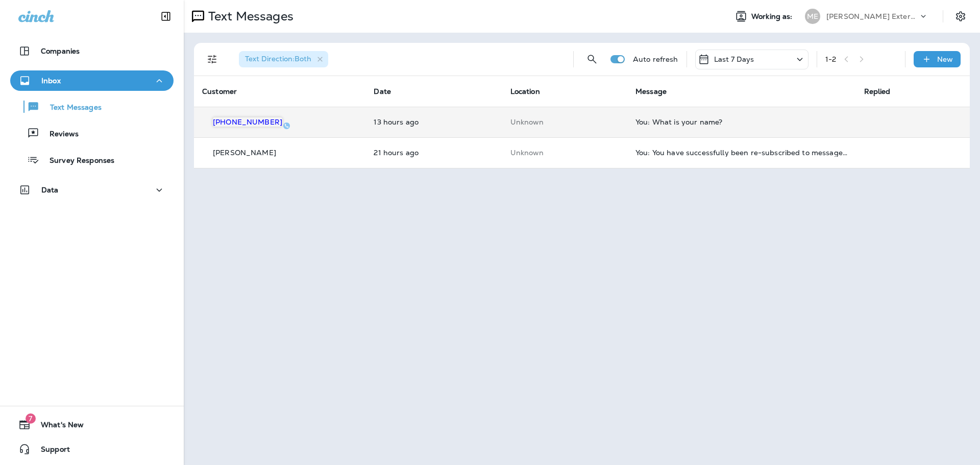 Image resolution: width=980 pixels, height=465 pixels. Describe the element at coordinates (813, 16) in the screenshot. I see `div: ME` at that location.